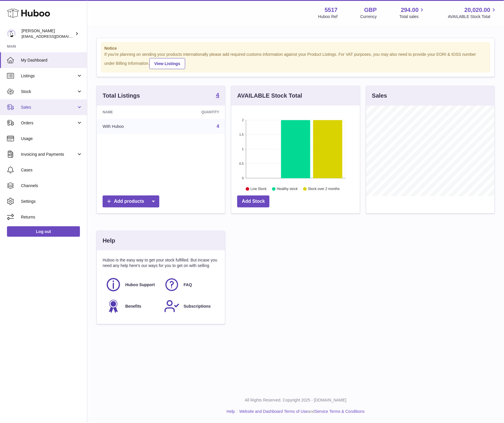 The image size is (504, 423). Describe the element at coordinates (121, 96) in the screenshot. I see `h3: Total Listings` at that location.